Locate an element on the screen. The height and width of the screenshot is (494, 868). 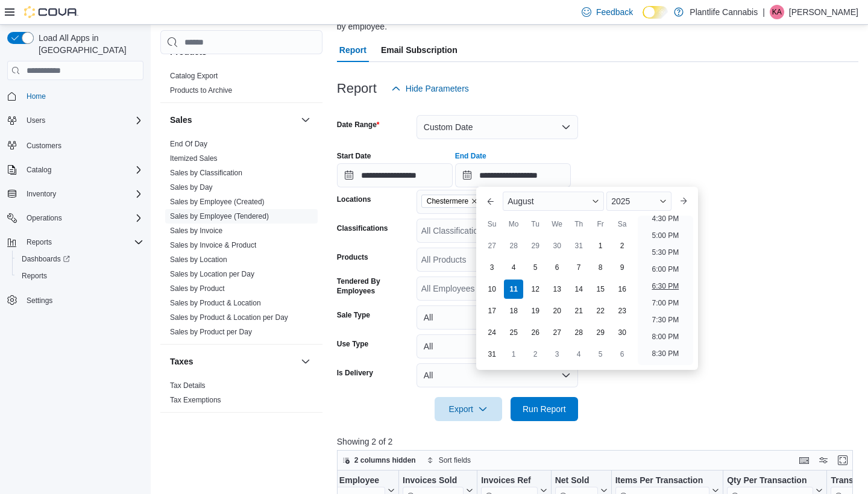
label: Use Type is located at coordinates (353, 344).